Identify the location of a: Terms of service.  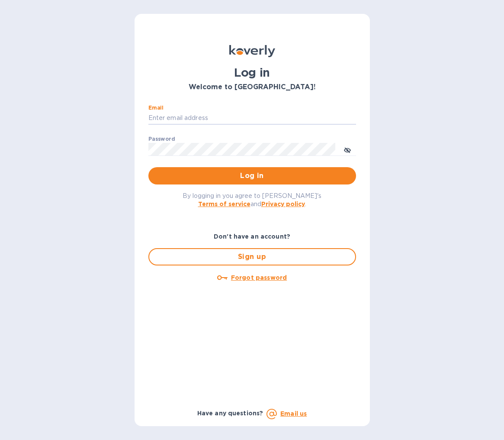
(224, 204).